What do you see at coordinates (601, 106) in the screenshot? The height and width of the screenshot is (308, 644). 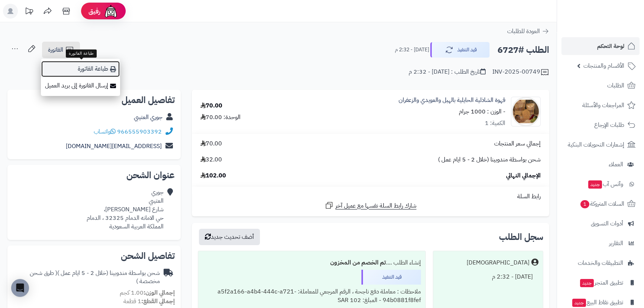 I see `a: المراجعات والأسئلة` at bounding box center [601, 106].